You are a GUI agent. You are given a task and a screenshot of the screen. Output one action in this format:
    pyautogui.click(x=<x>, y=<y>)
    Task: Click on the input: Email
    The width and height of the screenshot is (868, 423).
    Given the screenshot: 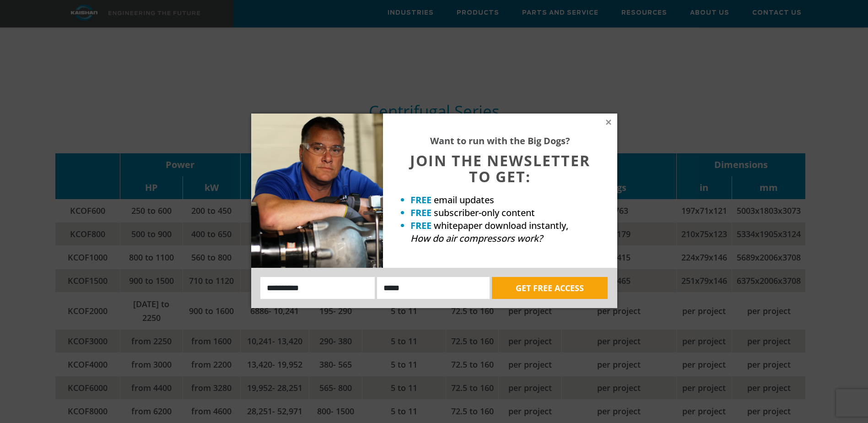 What is the action you would take?
    pyautogui.click(x=433, y=288)
    